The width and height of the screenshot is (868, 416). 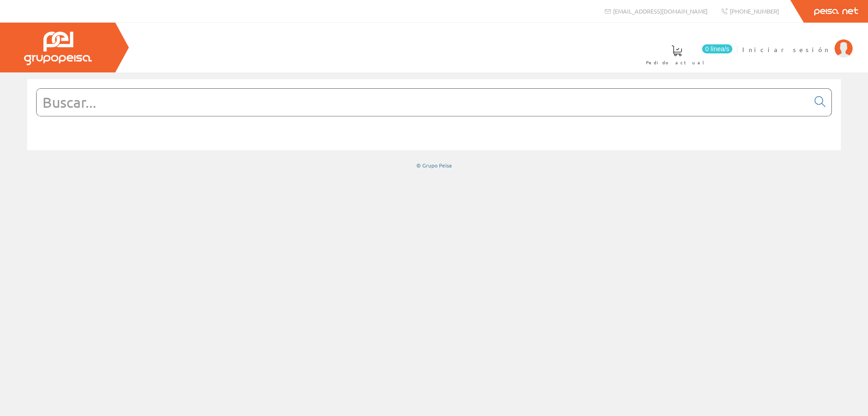 I want to click on img: Grupo Peisa, so click(x=58, y=49).